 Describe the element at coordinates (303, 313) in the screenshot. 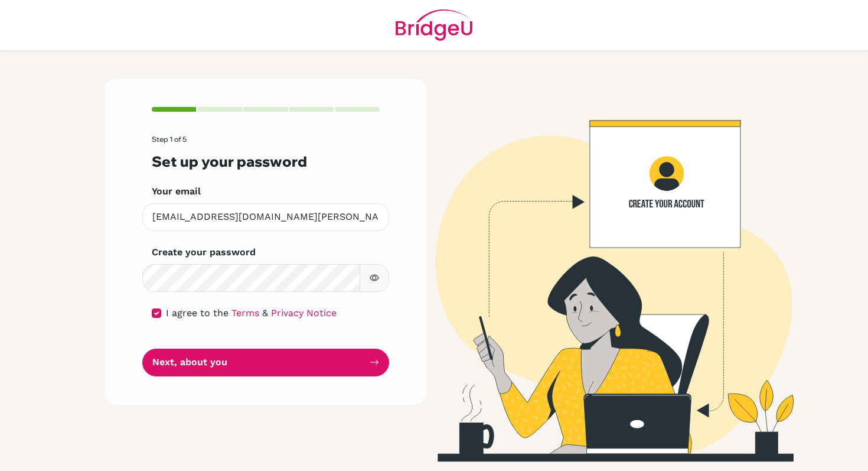

I see `a: Privacy Notice` at that location.